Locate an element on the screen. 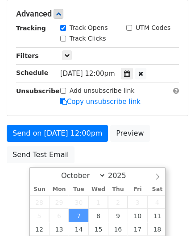 This screenshot has height=236, width=195. a: Send Test Email is located at coordinates (41, 155).